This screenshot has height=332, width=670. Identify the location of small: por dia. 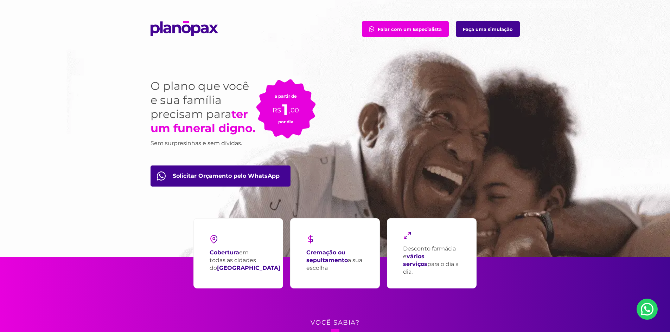
(286, 122).